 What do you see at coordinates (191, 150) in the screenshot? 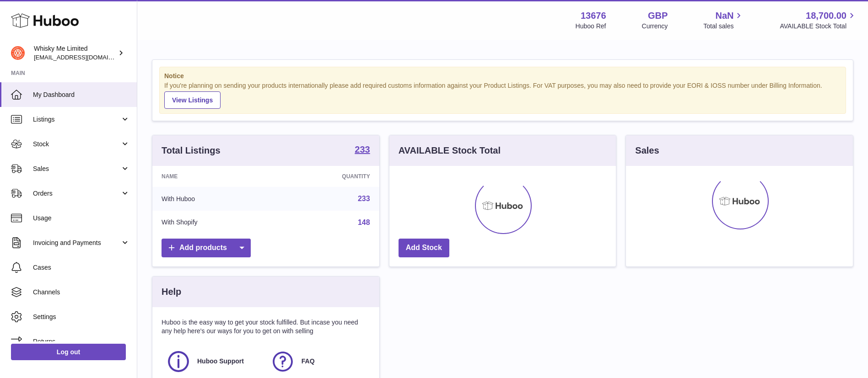
I see `h3: Total Listings` at bounding box center [191, 150].